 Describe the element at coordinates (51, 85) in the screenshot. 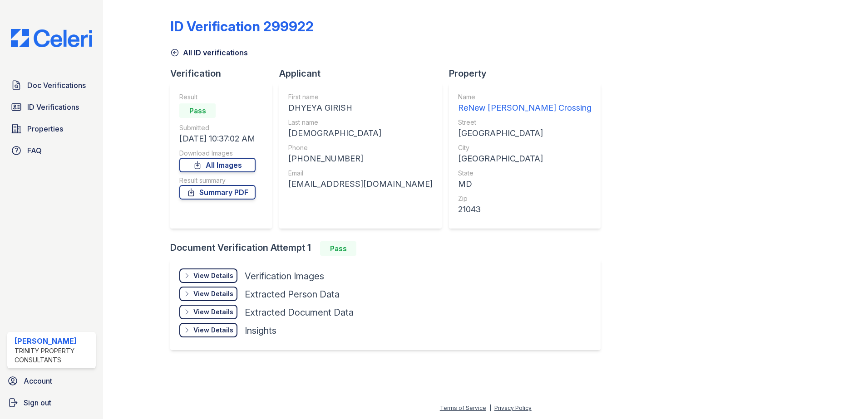

I see `a: Doc Verifications` at that location.